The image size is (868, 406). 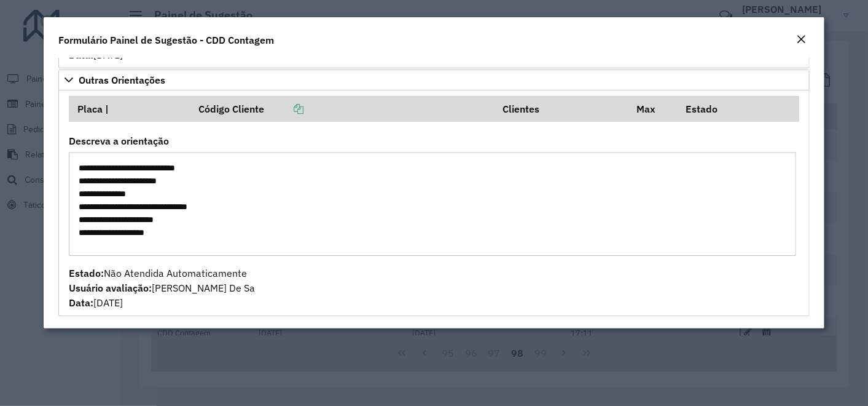 I want to click on em: Fechar, so click(x=801, y=39).